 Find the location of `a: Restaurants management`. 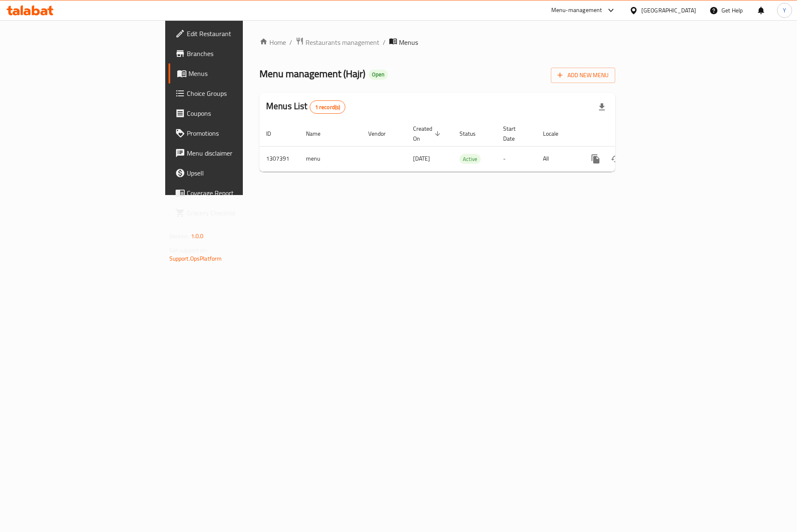

a: Restaurants management is located at coordinates (338, 42).